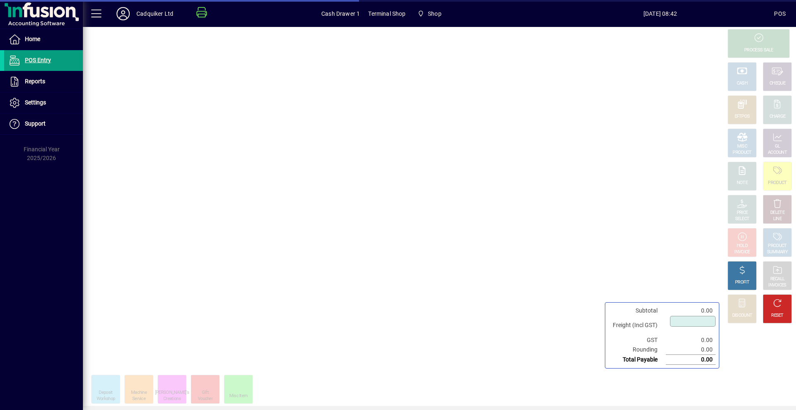  What do you see at coordinates (123, 14) in the screenshot?
I see `button: Profile` at bounding box center [123, 14].